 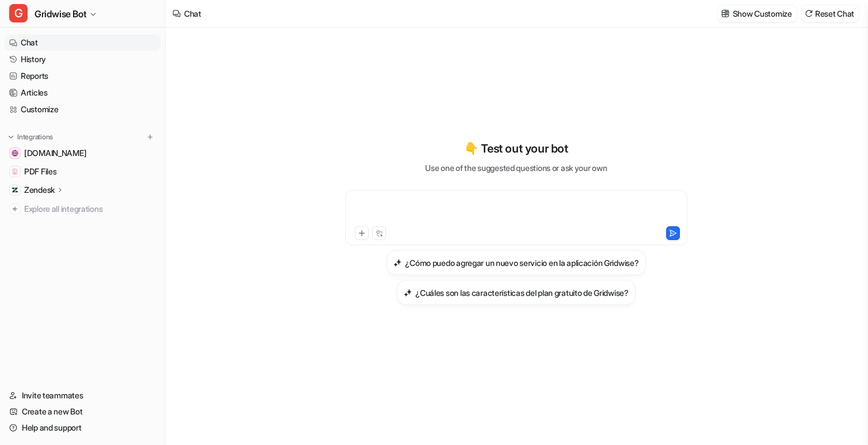 What do you see at coordinates (83, 92) in the screenshot?
I see `a: Articles` at bounding box center [83, 92].